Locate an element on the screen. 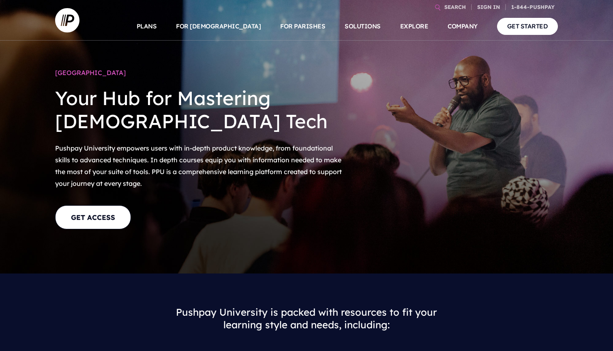 This screenshot has height=351, width=613. a: FOR PARISHES is located at coordinates (302, 26).